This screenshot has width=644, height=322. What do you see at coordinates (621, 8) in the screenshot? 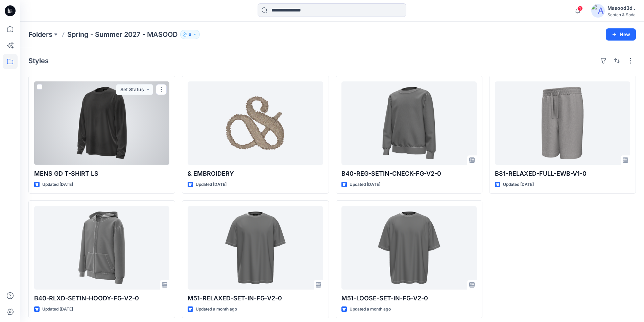
I see `div: Masood3d .` at bounding box center [621, 8].